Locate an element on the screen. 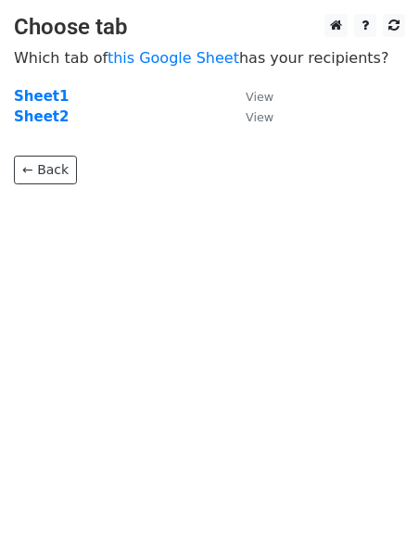 The height and width of the screenshot is (541, 419). a: Sheet2 is located at coordinates (41, 117).